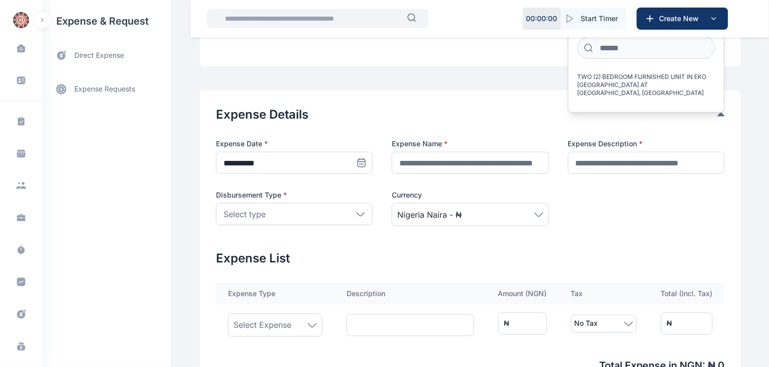 The height and width of the screenshot is (367, 769). What do you see at coordinates (470, 258) in the screenshot?
I see `h2: Expense List` at bounding box center [470, 258].